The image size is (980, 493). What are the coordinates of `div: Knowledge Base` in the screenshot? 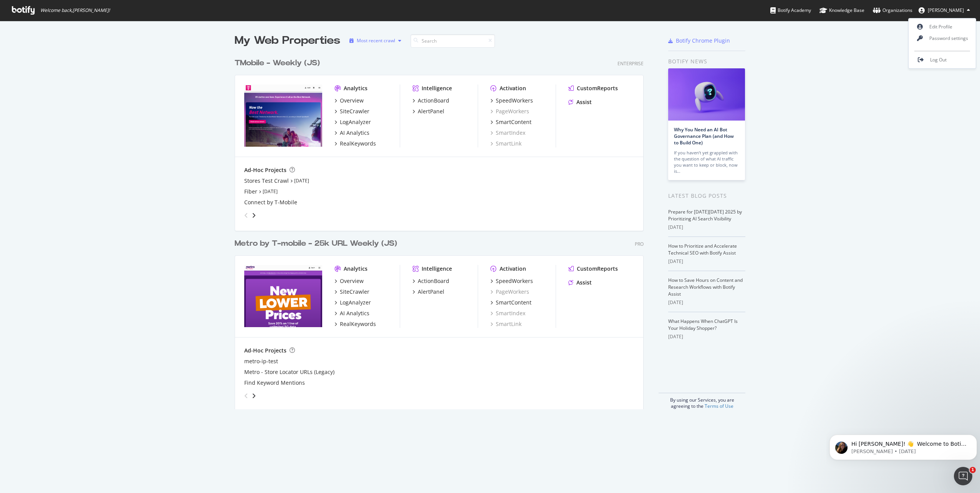 It's located at (842, 11).